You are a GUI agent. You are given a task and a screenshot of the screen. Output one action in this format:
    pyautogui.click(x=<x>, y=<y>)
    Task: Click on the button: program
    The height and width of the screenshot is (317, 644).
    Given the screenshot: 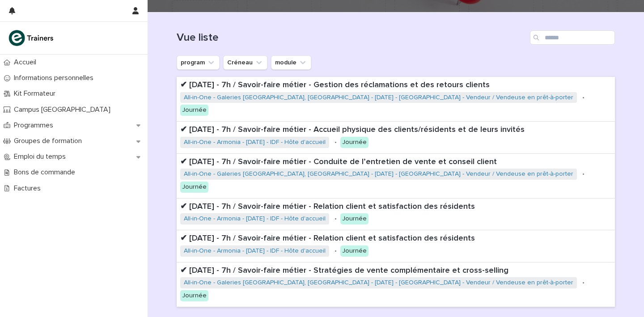 What is the action you would take?
    pyautogui.click(x=198, y=63)
    